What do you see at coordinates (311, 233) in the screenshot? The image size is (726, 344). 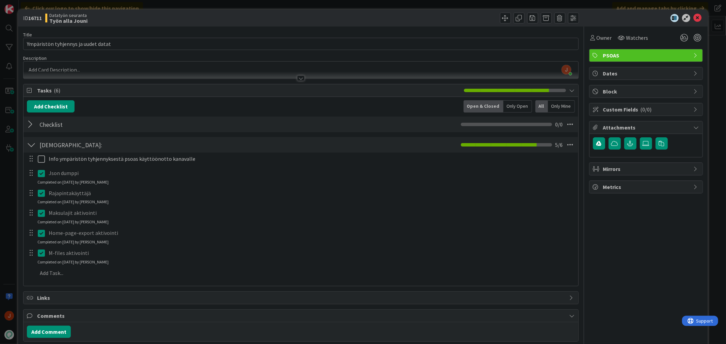 I see `p: Home-page-export aktivointi` at bounding box center [311, 233].